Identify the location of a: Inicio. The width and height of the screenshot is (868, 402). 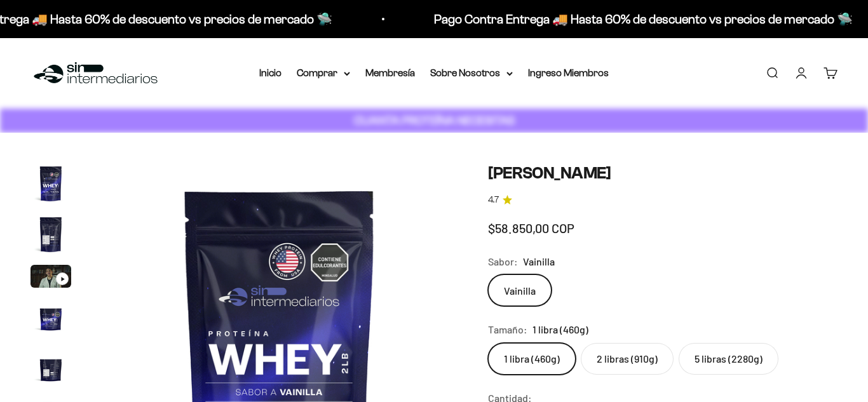
(270, 72).